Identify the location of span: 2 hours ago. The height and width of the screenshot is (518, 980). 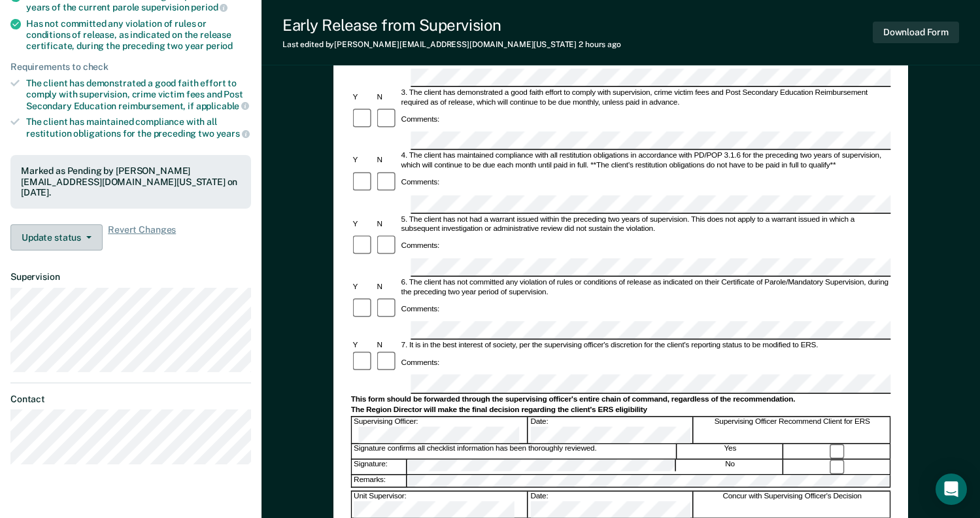
(600, 45).